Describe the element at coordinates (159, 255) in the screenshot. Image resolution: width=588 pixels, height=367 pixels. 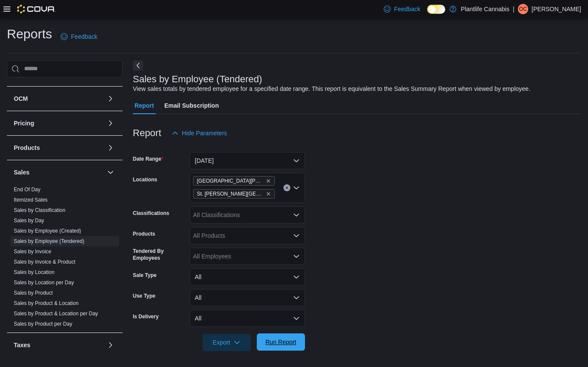
I see `label: Tendered By Employees` at that location.